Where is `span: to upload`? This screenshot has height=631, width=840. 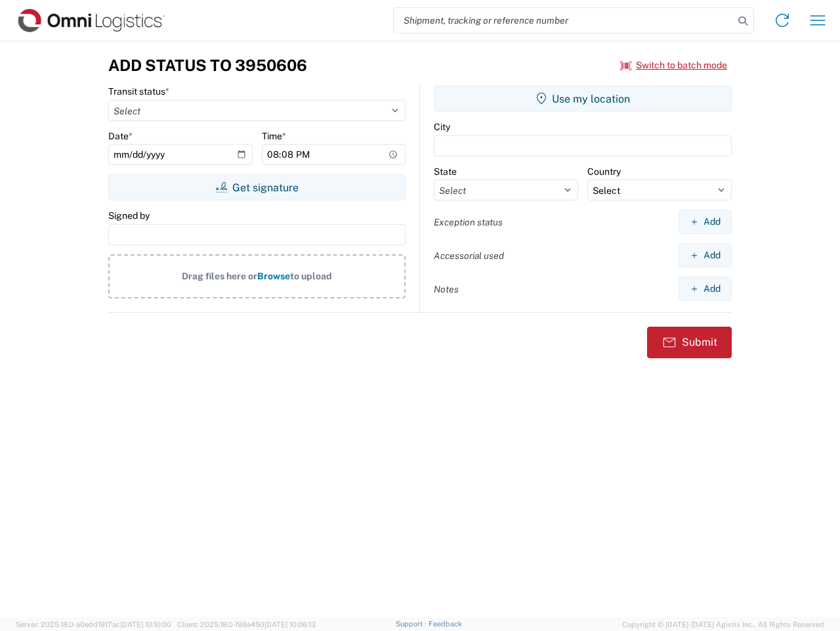 span: to upload is located at coordinates (311, 276).